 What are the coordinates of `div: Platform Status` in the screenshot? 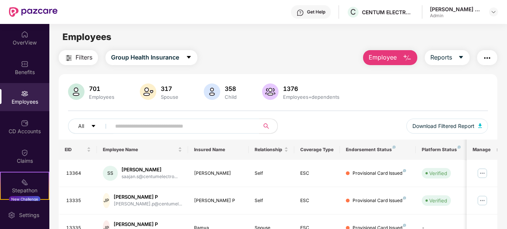 It's located at (443, 150).